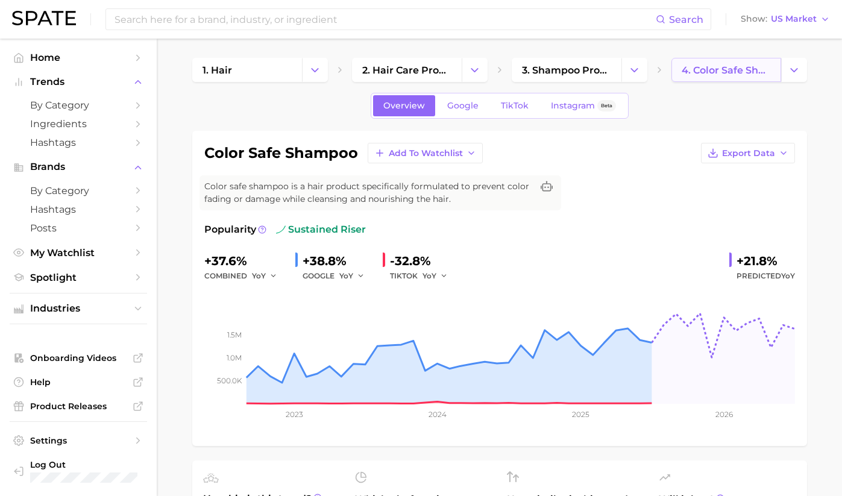 Image resolution: width=842 pixels, height=496 pixels. I want to click on div: +21.8%, so click(765, 261).